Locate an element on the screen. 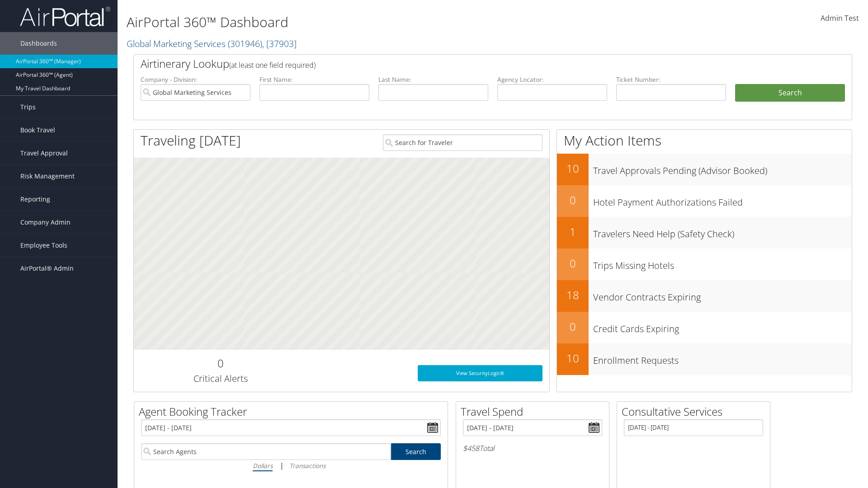  span: Dashboards is located at coordinates (38, 43).